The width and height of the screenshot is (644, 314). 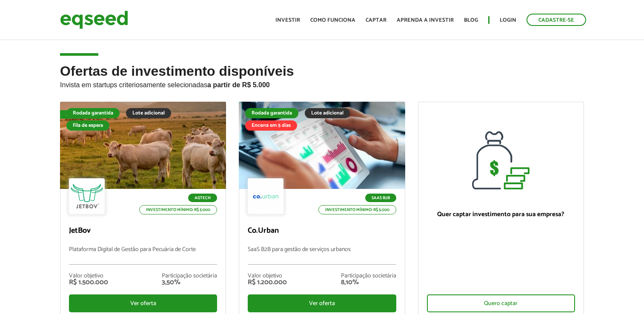 I want to click on div: 8,10%, so click(x=368, y=283).